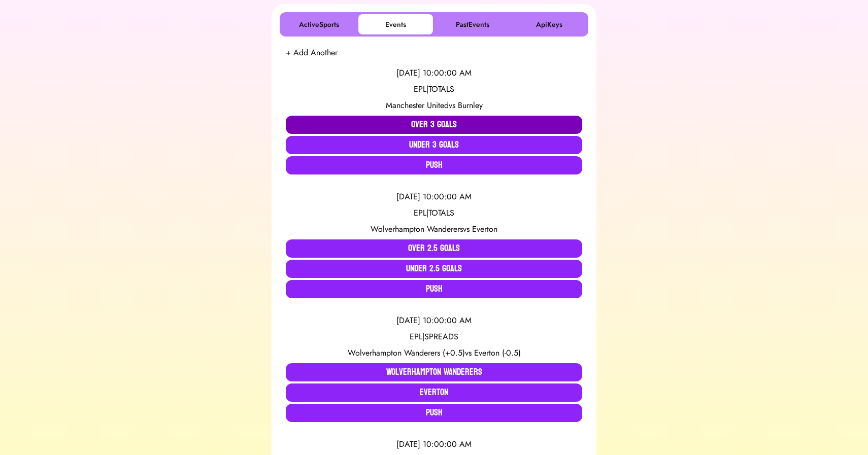 This screenshot has width=868, height=455. Describe the element at coordinates (406, 353) in the screenshot. I see `span: Wolverhampton Wanderers (+0.5)` at that location.